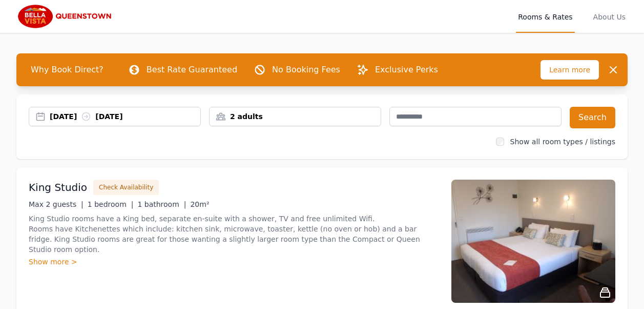 The image size is (644, 309). What do you see at coordinates (234, 234) in the screenshot?
I see `p: King Studio rooms have a King bed, separate en-suite with a shower, TV and free unlimited Wifi. R...` at bounding box center [234, 234].